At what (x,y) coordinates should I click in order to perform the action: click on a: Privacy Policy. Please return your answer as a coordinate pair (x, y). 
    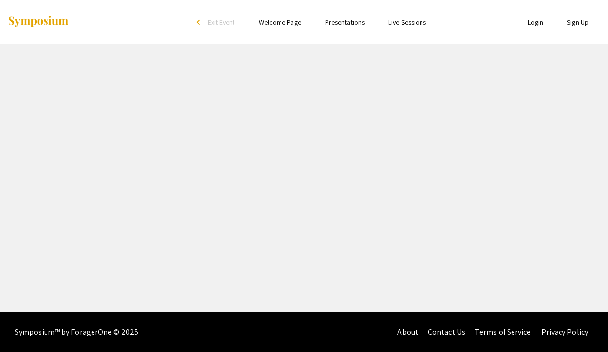
    Looking at the image, I should click on (564, 332).